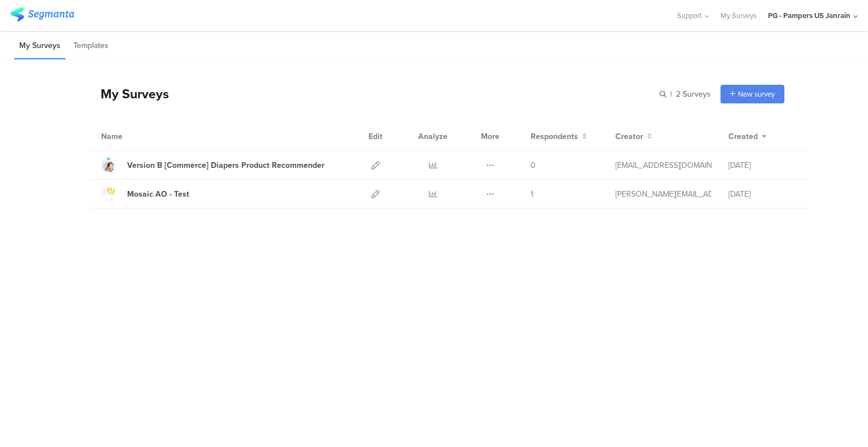  I want to click on img: segmanta logo, so click(42, 14).